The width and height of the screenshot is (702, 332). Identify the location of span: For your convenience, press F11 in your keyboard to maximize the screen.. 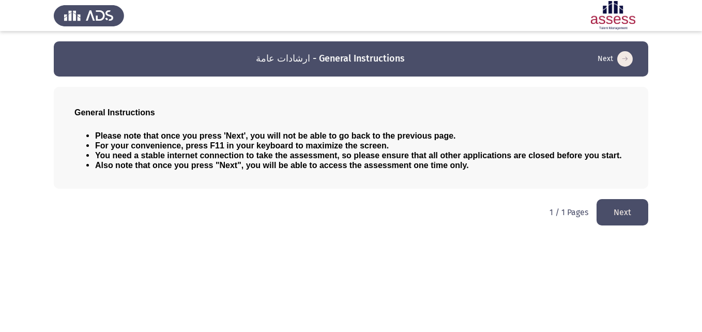
(242, 145).